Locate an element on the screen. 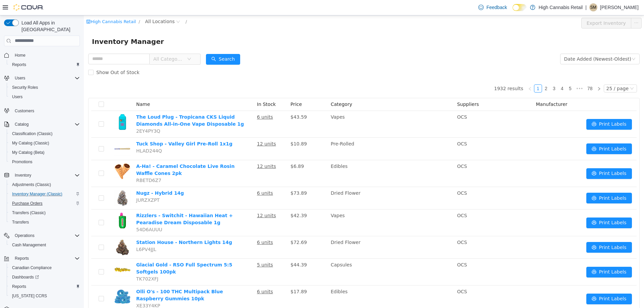  span: Transfers (Classic) is located at coordinates (44, 213).